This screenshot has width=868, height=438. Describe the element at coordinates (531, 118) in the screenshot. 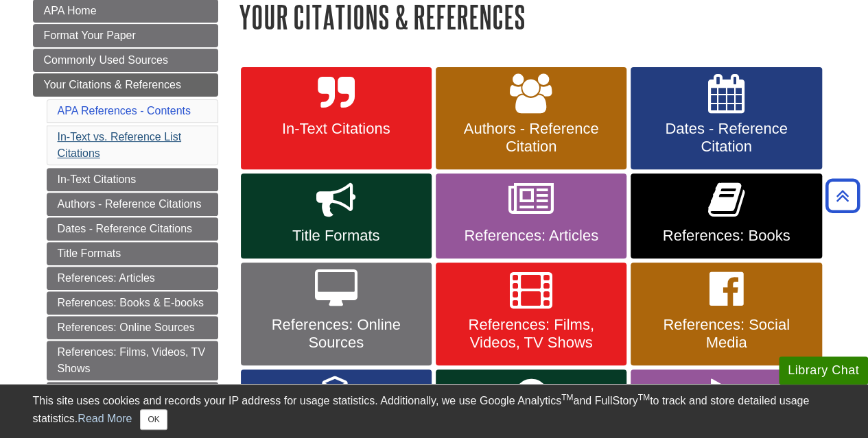

I see `a: Authors - Reference Citation` at that location.